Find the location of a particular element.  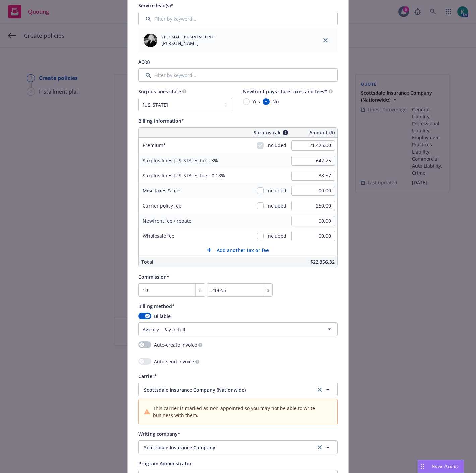

span: VP, Small Business Unit is located at coordinates (188, 37).